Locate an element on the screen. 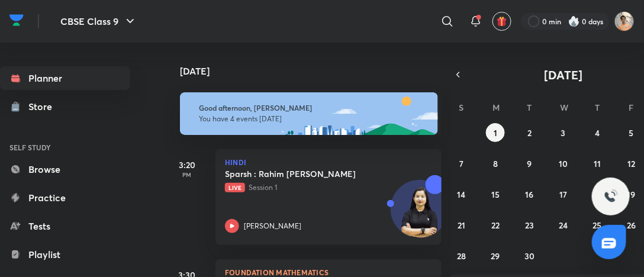  div: Store is located at coordinates (44, 106).